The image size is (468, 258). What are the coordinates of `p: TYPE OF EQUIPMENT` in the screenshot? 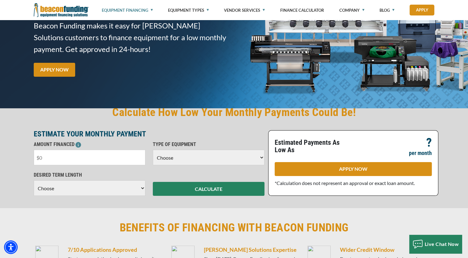 It's located at (208, 144).